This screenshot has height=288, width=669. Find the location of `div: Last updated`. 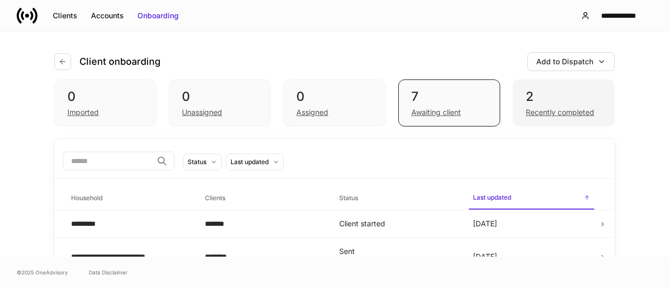

div: Last updated is located at coordinates (249, 161).